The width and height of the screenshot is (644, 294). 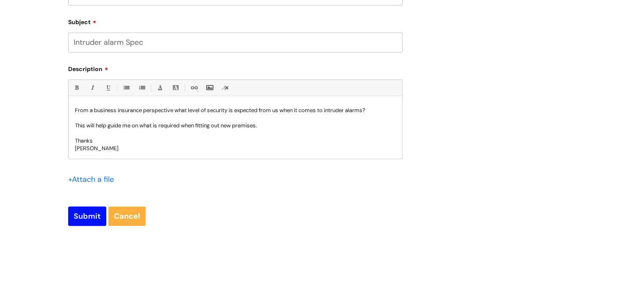 I want to click on a: Font Color, so click(x=160, y=88).